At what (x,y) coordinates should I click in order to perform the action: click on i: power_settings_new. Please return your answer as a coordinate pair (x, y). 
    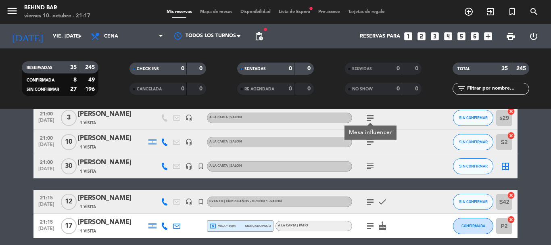
    Looking at the image, I should click on (534, 36).